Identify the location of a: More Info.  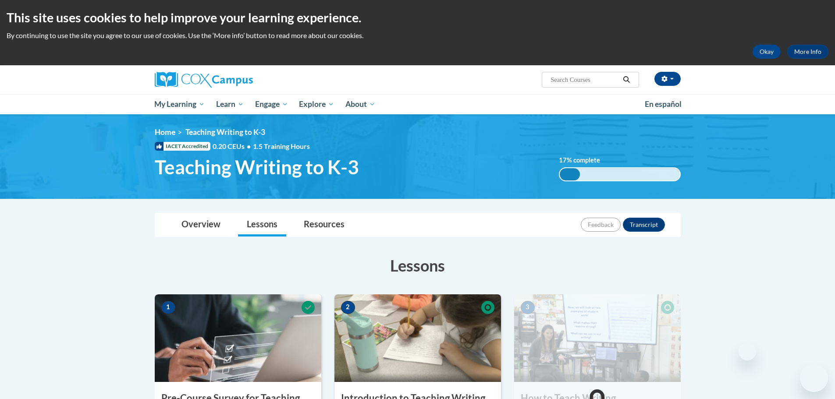
(808, 52).